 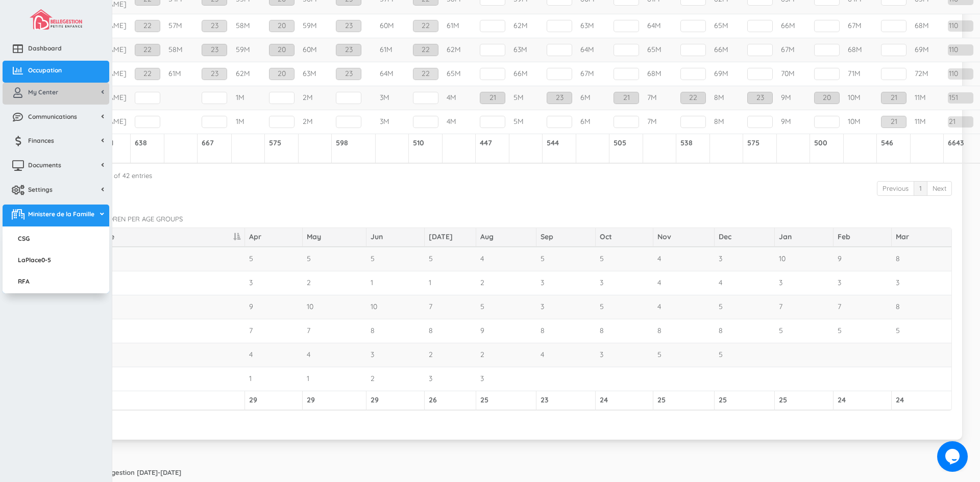 What do you see at coordinates (566, 401) in the screenshot?
I see `th: 23` at bounding box center [566, 401].